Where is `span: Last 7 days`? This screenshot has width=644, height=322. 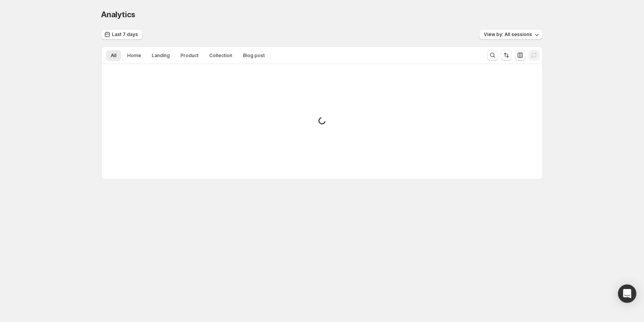
span: Last 7 days is located at coordinates (125, 34).